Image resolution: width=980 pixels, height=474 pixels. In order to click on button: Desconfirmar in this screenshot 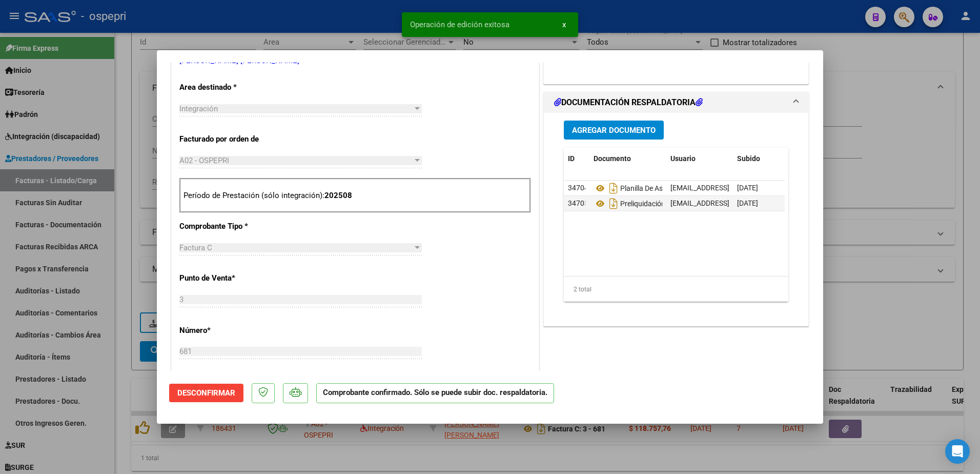, I will do `click(206, 393)`.